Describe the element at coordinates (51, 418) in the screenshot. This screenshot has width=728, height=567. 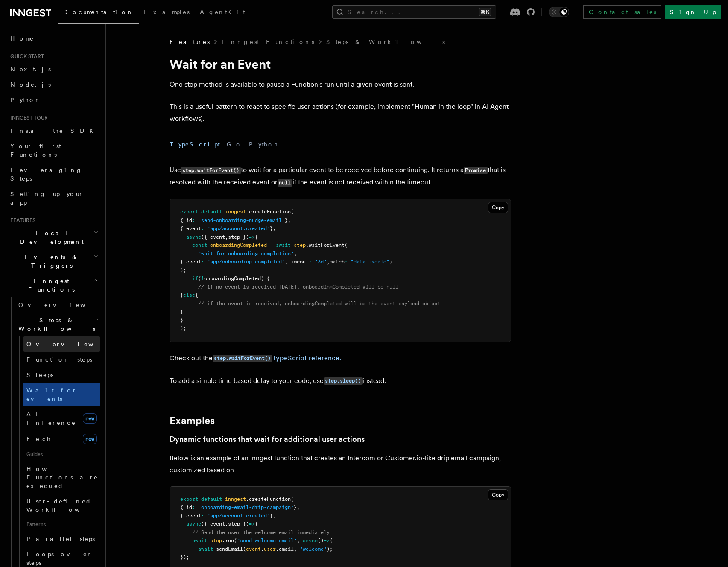
I see `span: AI Inference` at that location.